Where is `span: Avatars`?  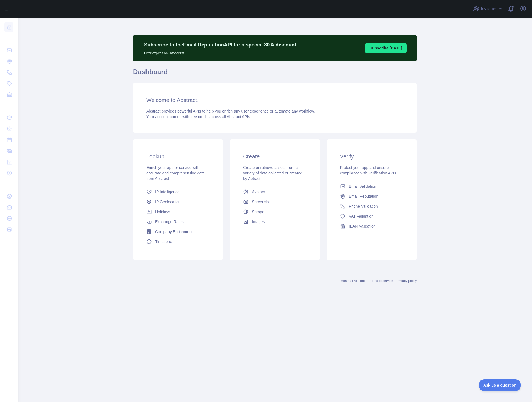 span: Avatars is located at coordinates (259, 192).